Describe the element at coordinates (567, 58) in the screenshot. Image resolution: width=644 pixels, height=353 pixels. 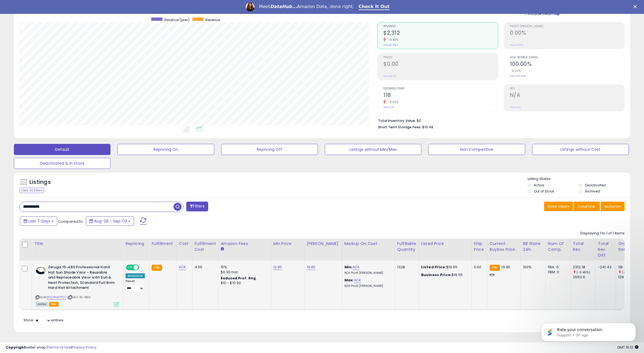
I see `span: Avg. Buybox Share` at that location.